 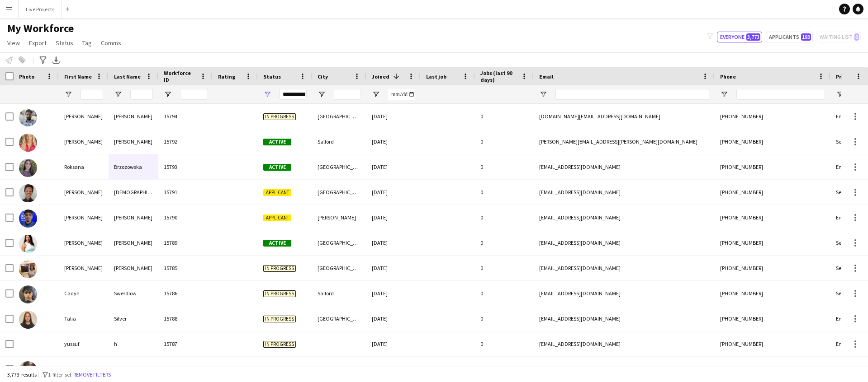 I want to click on img: Bob Muhabuzi, so click(x=28, y=193).